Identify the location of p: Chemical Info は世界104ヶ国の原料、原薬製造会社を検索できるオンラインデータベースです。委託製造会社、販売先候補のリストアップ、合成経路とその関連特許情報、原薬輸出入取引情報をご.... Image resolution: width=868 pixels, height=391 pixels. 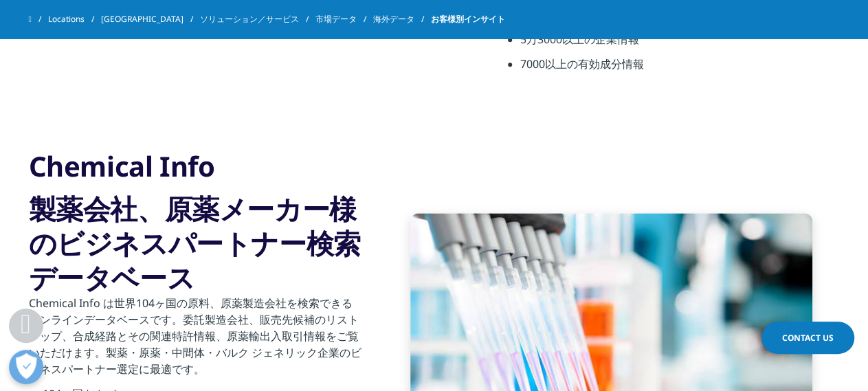
(195, 340).